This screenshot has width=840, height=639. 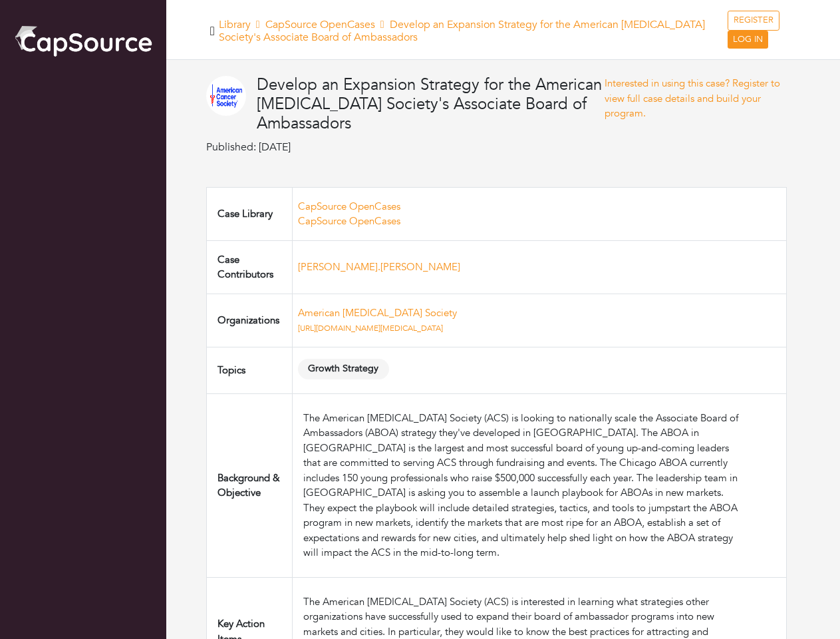 What do you see at coordinates (523, 530) in the screenshot?
I see `div: They expect the playbook will include detailed strategies, tactics, and tools to jumpstart the AB...` at bounding box center [523, 530].